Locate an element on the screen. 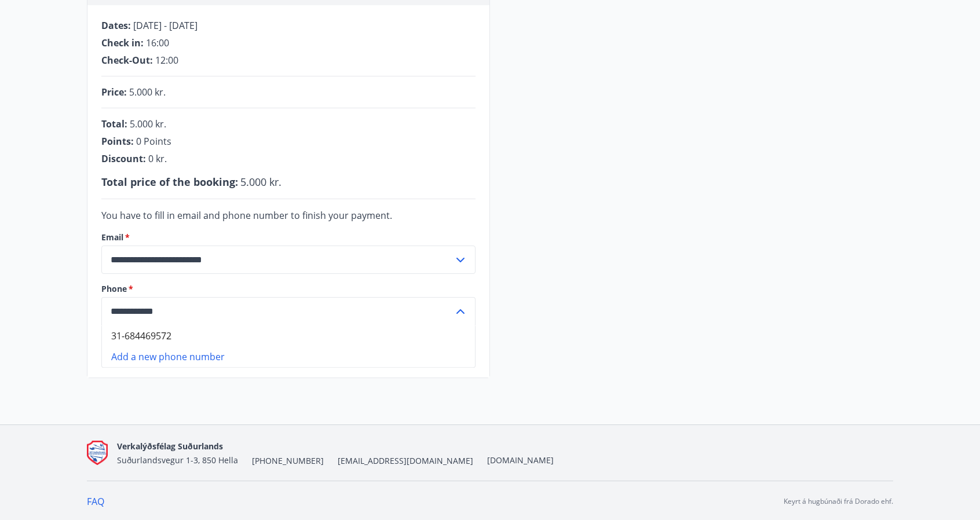  li: 31-684469572 is located at coordinates (288, 336).